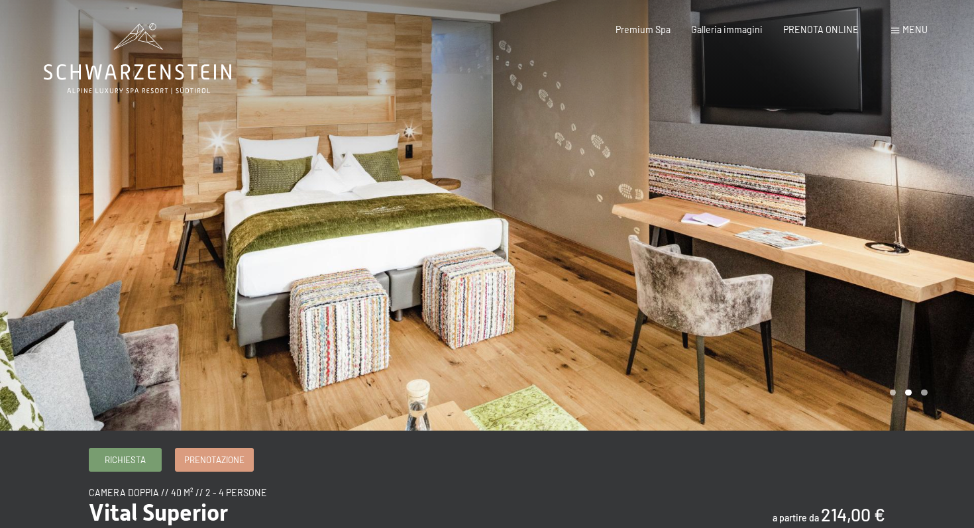  Describe the element at coordinates (643, 29) in the screenshot. I see `span: Premium Spa` at that location.